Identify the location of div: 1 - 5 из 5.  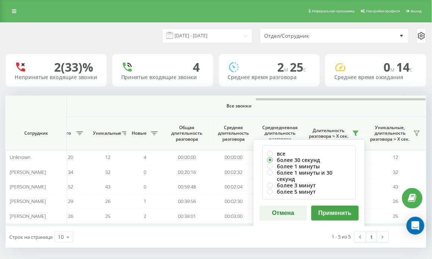
(342, 237).